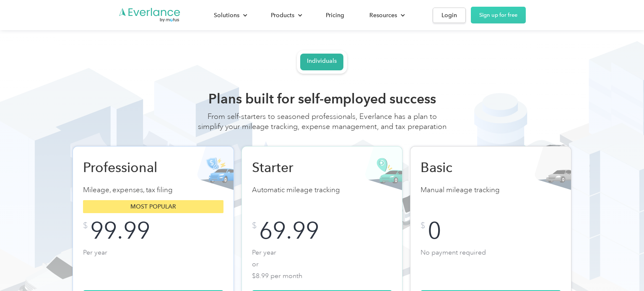  What do you see at coordinates (465, 168) in the screenshot?
I see `h2: Basic` at bounding box center [465, 168].